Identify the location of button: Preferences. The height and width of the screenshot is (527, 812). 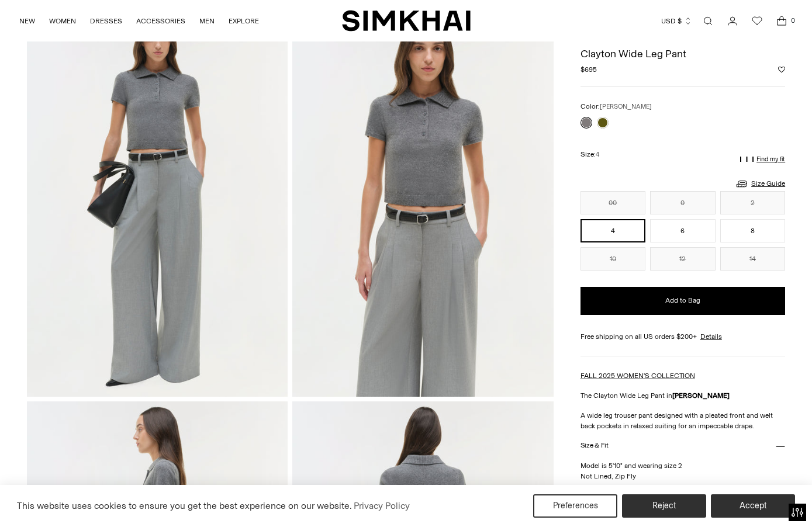
(575, 506).